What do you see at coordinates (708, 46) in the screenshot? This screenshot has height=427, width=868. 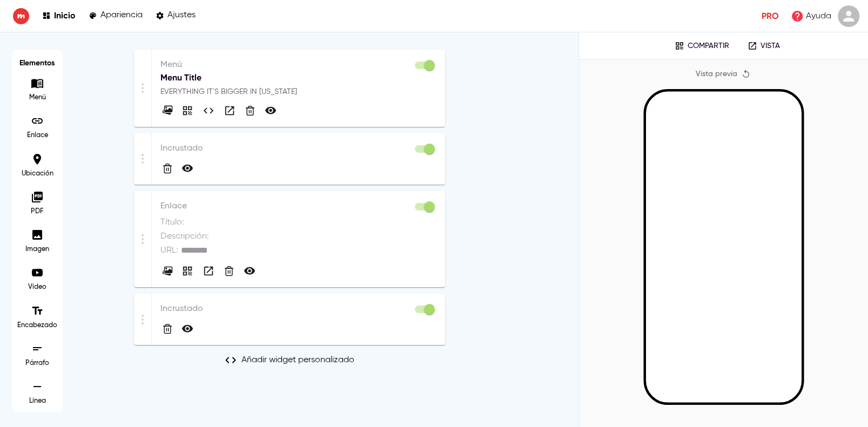 I see `p: Compartir` at bounding box center [708, 46].